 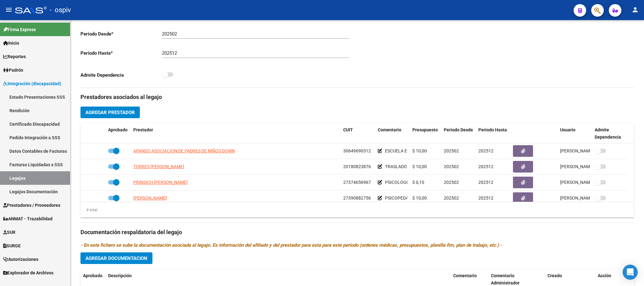 I want to click on datatable-header-cell: Periodo Desde, so click(x=459, y=134).